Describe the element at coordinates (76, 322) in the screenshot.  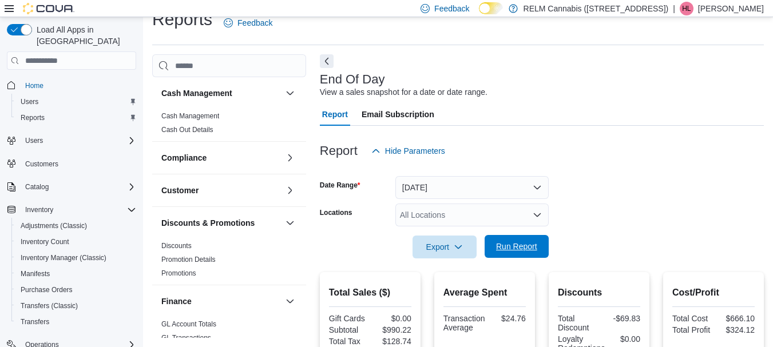
I see `button: Transfers` at that location.